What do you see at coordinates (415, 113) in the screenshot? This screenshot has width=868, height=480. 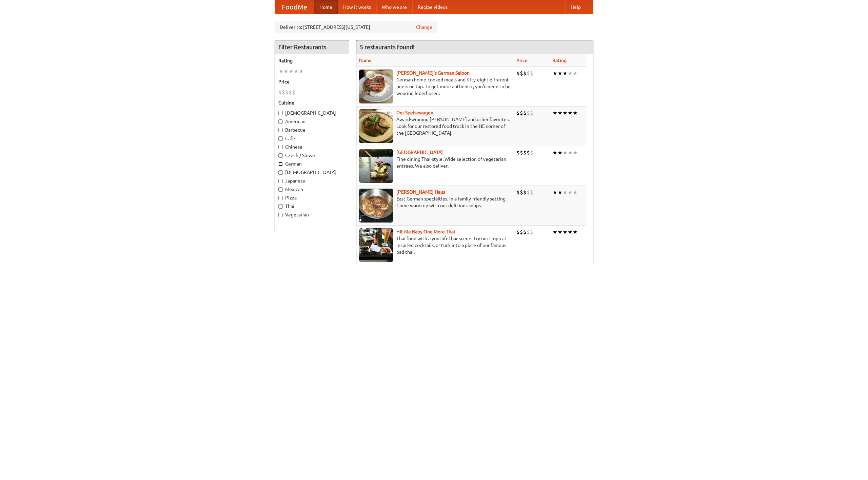 I see `b: Der Speisewagen` at bounding box center [415, 113].